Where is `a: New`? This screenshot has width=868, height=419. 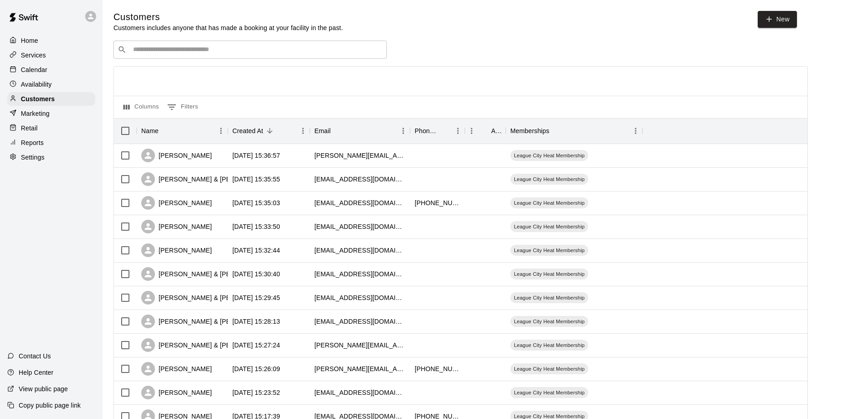 a: New is located at coordinates (777, 19).